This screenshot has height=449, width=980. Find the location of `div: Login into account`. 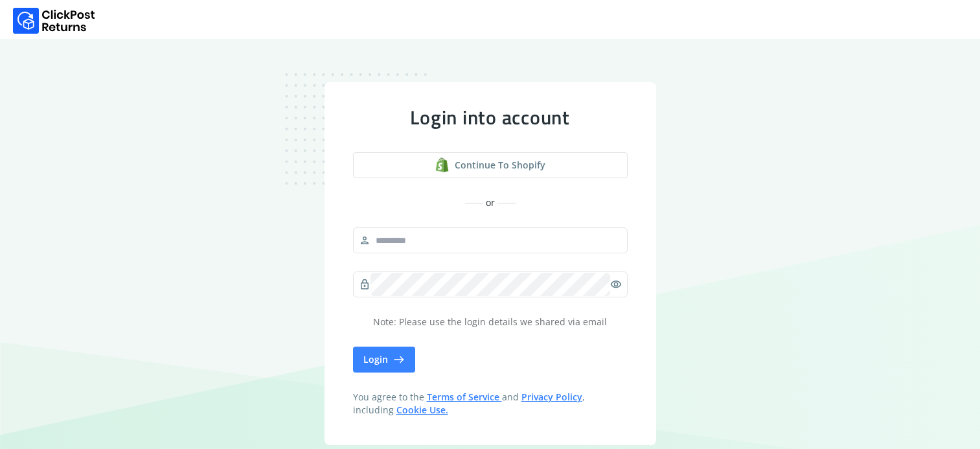

div: Login into account is located at coordinates (490, 117).